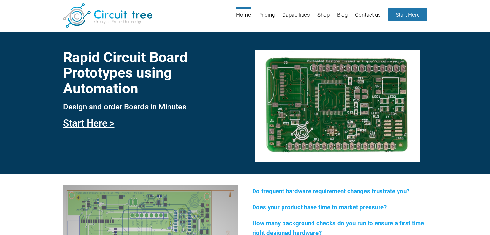  I want to click on a: Pricing, so click(267, 18).